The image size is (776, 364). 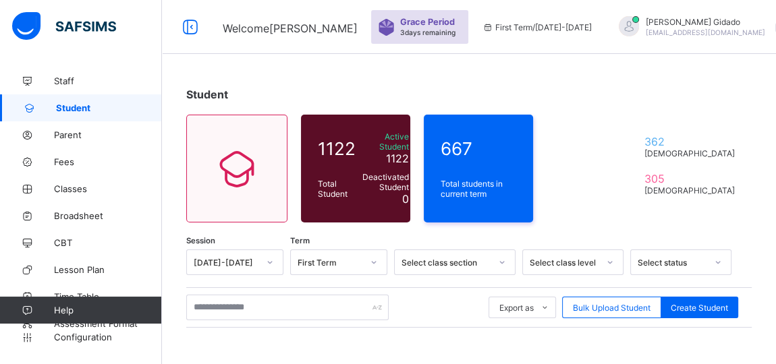 What do you see at coordinates (690, 142) in the screenshot?
I see `span: 362` at bounding box center [690, 142].